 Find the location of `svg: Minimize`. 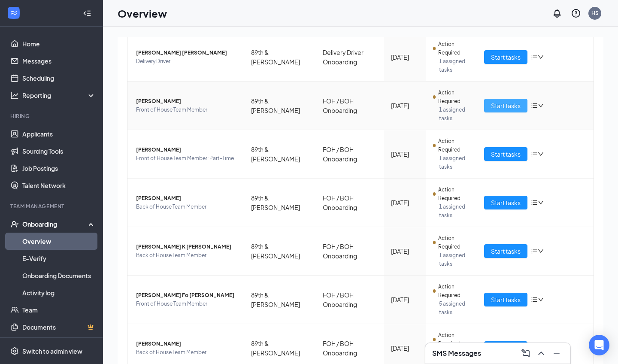

svg: Minimize is located at coordinates (556, 353).